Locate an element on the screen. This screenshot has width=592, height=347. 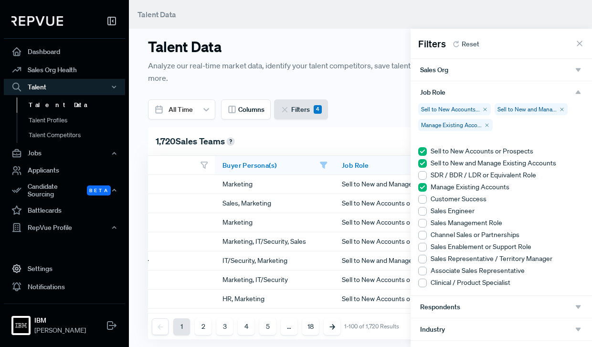
button: Sales Org is located at coordinates (501, 70).